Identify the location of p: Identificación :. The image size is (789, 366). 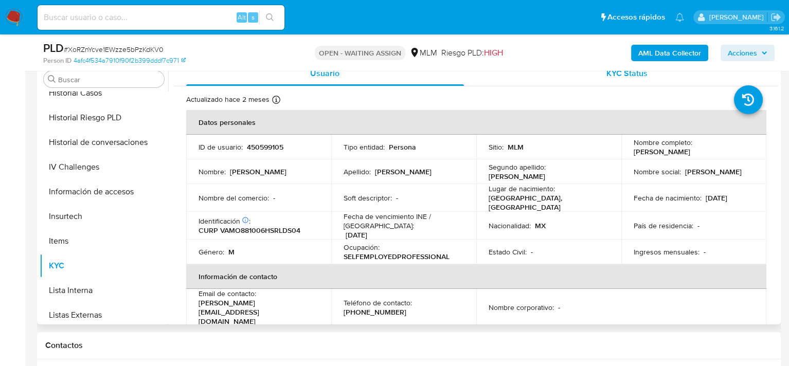
(224, 221).